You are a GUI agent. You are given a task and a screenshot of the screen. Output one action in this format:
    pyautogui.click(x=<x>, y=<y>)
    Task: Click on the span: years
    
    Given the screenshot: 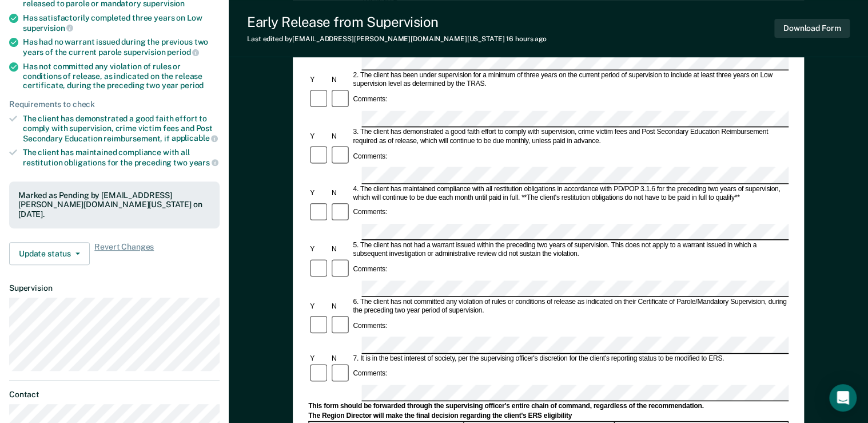 What is the action you would take?
    pyautogui.click(x=203, y=163)
    